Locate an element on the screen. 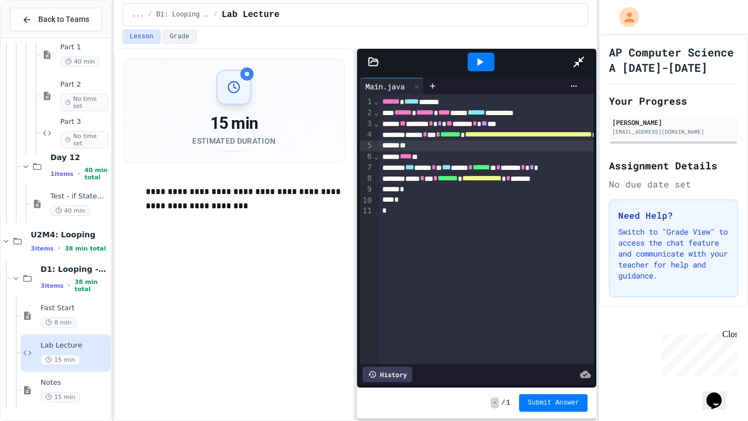 This screenshot has height=421, width=748. span: 1 items is located at coordinates (62, 174).